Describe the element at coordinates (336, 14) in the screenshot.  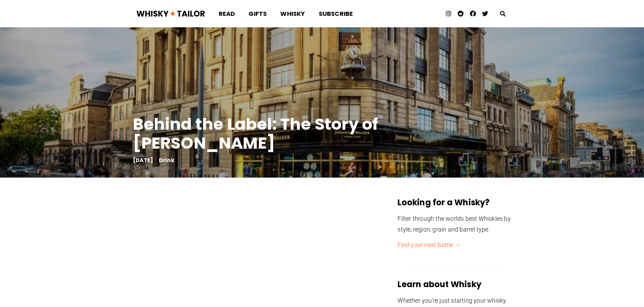
I see `a: Subscribe` at that location.